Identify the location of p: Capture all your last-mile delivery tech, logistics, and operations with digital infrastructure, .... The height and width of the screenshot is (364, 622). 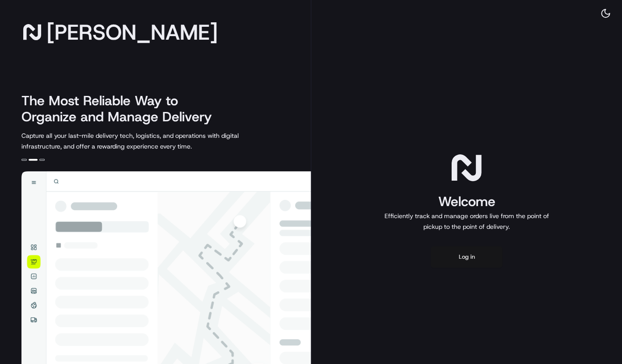
(151, 141).